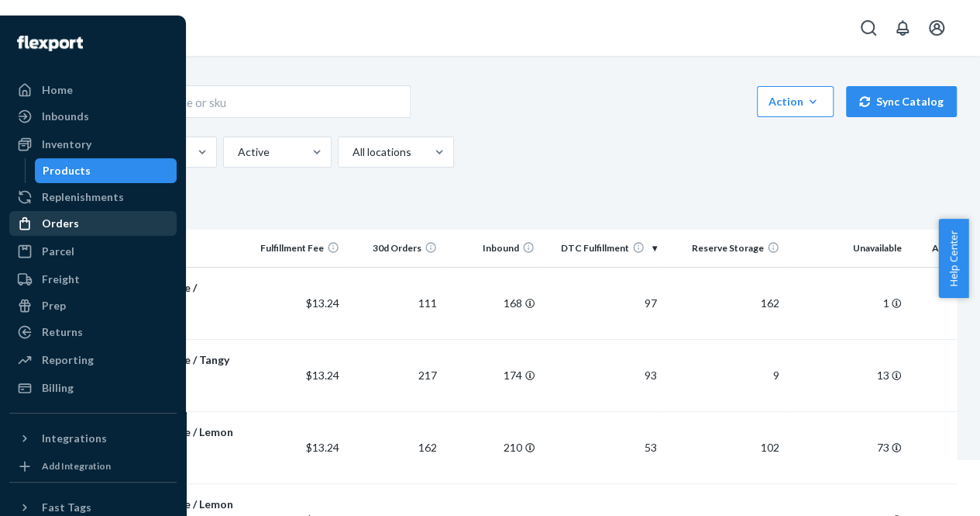  Describe the element at coordinates (57, 90) in the screenshot. I see `div: Home` at that location.